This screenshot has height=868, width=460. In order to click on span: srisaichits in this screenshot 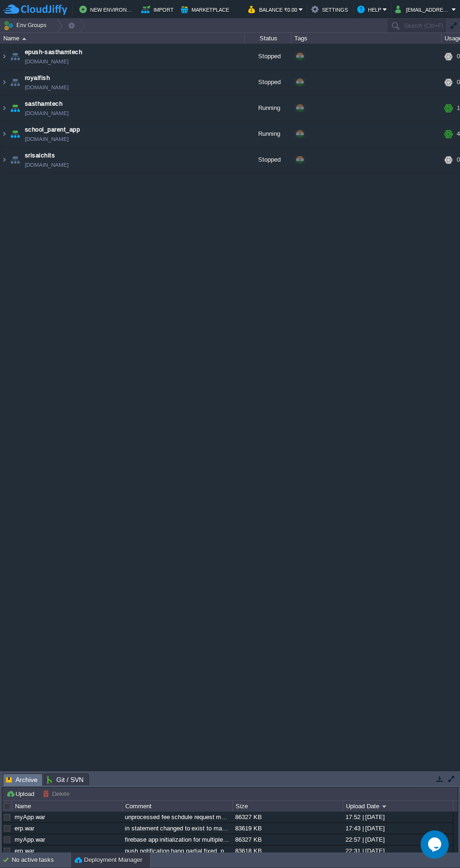, I will do `click(40, 156)`.